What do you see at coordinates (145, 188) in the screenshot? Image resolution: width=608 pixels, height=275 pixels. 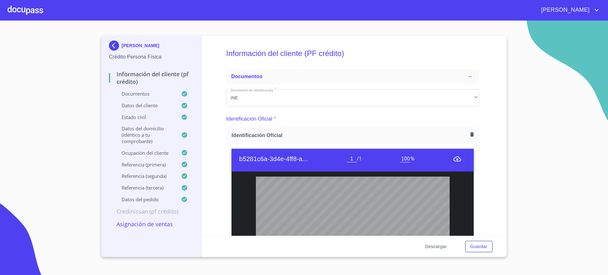 I see `p: Referencia (tercera)` at bounding box center [145, 188].